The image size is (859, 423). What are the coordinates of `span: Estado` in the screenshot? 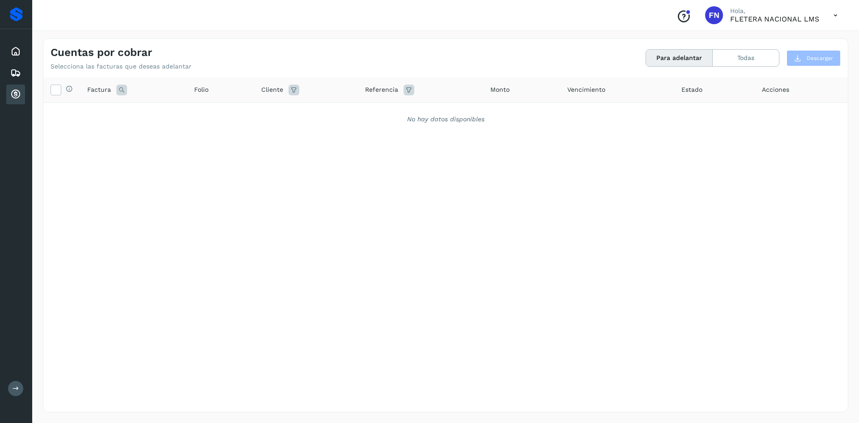 It's located at (692, 90).